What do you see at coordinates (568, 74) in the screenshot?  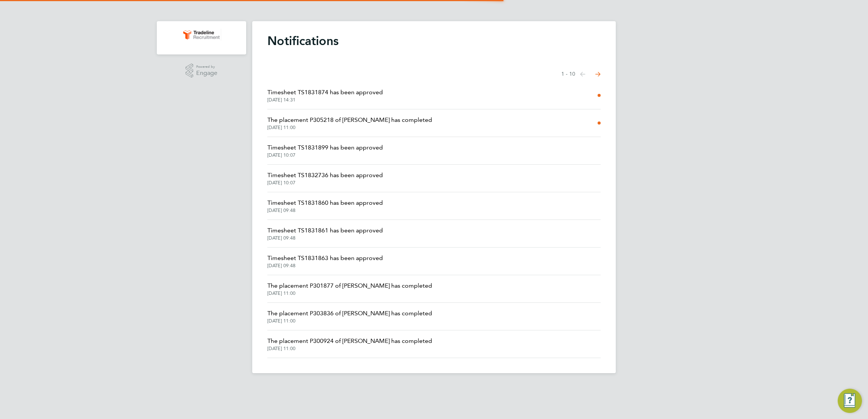 I see `span: 1 - 10` at bounding box center [568, 74].